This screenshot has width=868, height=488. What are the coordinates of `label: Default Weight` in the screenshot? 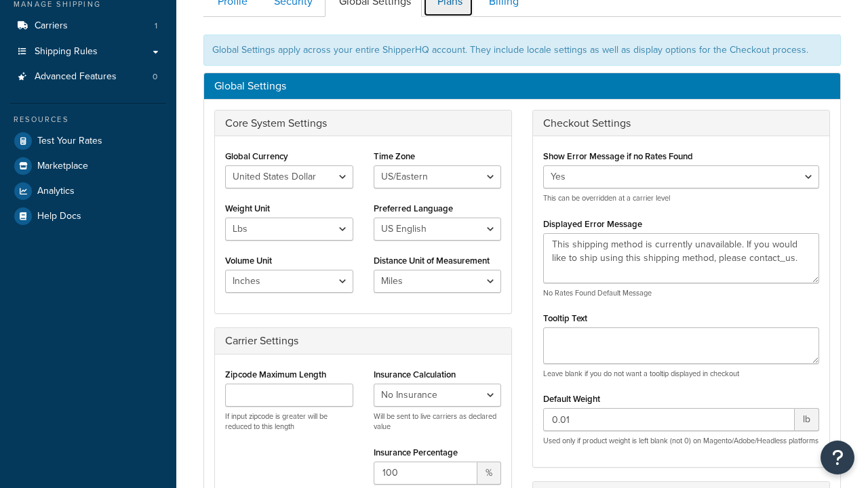 It's located at (572, 399).